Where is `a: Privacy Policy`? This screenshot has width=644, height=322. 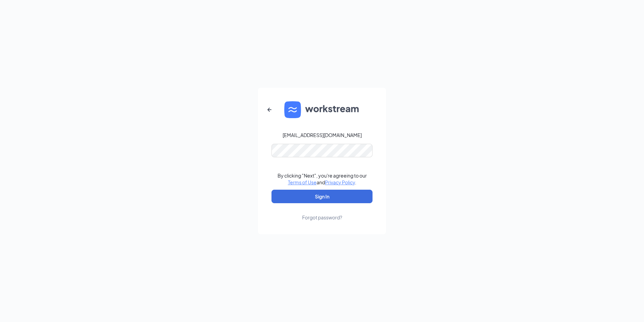 a: Privacy Policy is located at coordinates (340, 182).